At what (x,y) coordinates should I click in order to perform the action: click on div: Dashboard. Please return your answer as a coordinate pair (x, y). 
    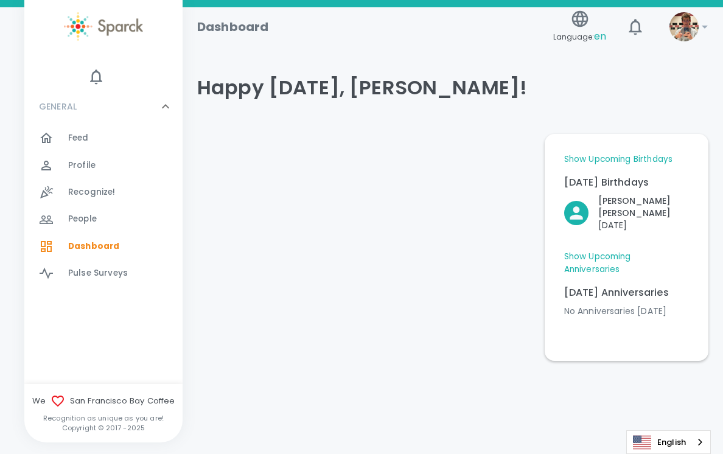
    Looking at the image, I should click on (103, 247).